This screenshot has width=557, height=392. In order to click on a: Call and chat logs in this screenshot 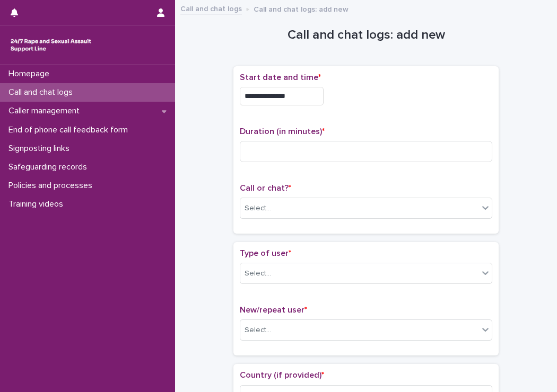, I will do `click(211, 8)`.